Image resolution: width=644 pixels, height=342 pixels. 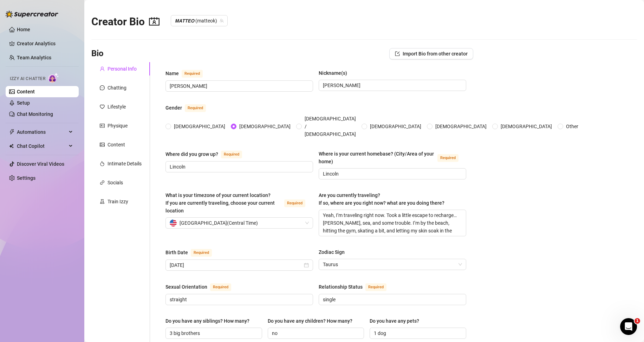 What do you see at coordinates (97, 54) in the screenshot?
I see `h3: Bio` at bounding box center [97, 54].